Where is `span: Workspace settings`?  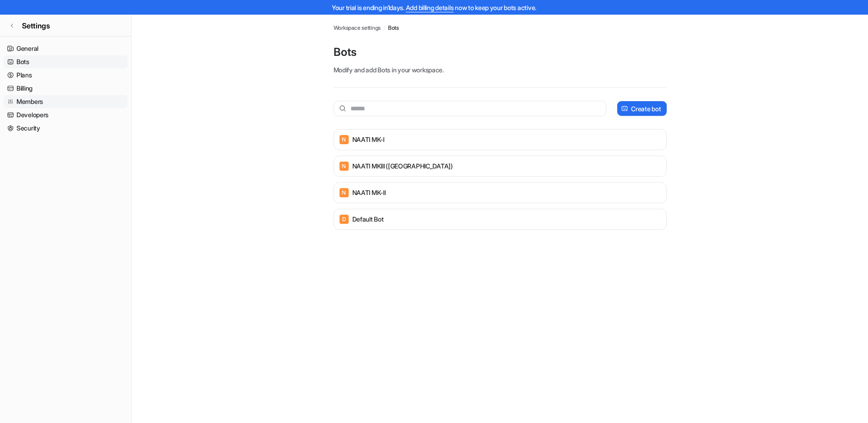 span: Workspace settings is located at coordinates (358, 28).